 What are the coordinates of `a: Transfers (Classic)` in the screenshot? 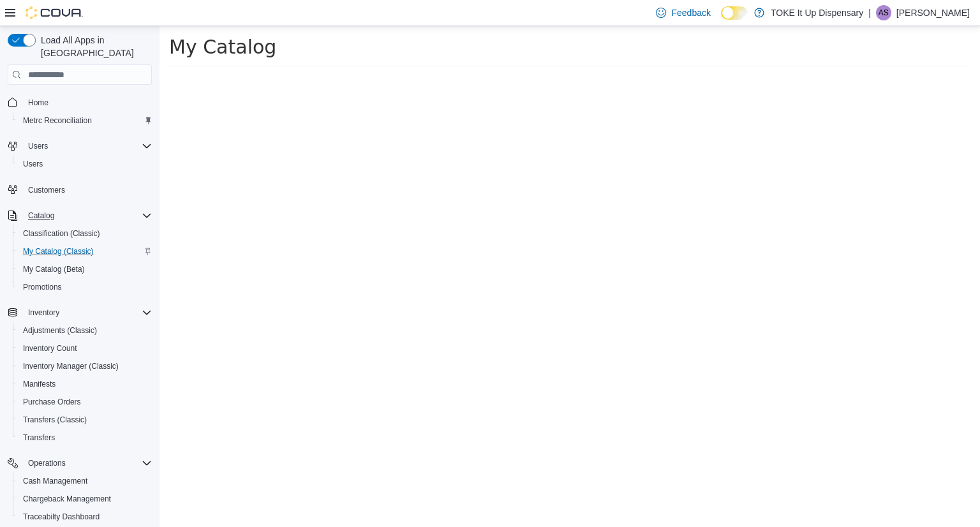 It's located at (55, 420).